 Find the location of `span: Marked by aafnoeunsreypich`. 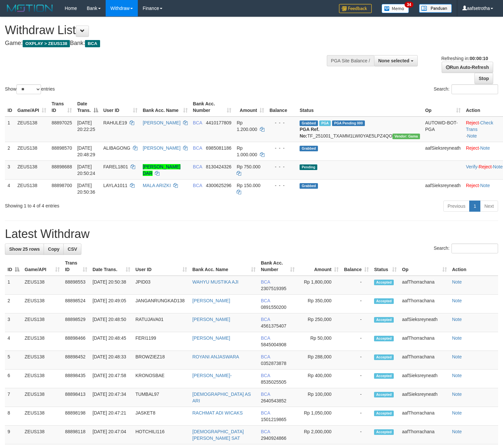

span: Marked by aafnoeunsreypich is located at coordinates (325, 123).